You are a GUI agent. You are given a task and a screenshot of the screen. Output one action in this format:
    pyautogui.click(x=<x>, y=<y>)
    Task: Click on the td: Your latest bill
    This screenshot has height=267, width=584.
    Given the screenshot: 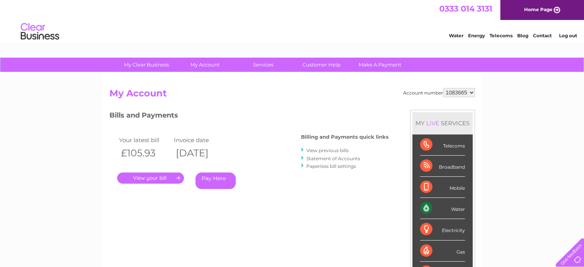 What is the action you would take?
    pyautogui.click(x=145, y=140)
    